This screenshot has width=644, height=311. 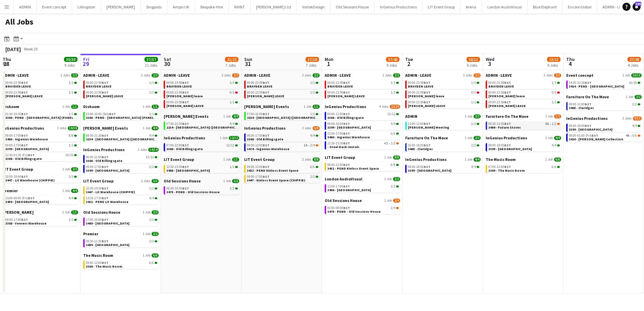 What do you see at coordinates (523, 116) in the screenshot?
I see `a: Furniture On The Move1 Job1/2` at bounding box center [523, 116].